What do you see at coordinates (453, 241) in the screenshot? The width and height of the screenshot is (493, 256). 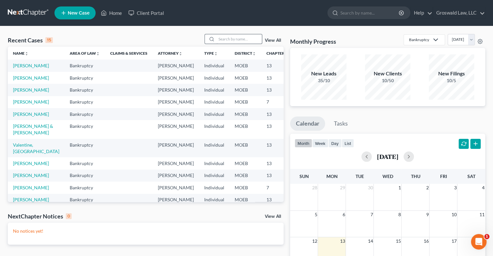 I see `span: 17` at bounding box center [453, 241].